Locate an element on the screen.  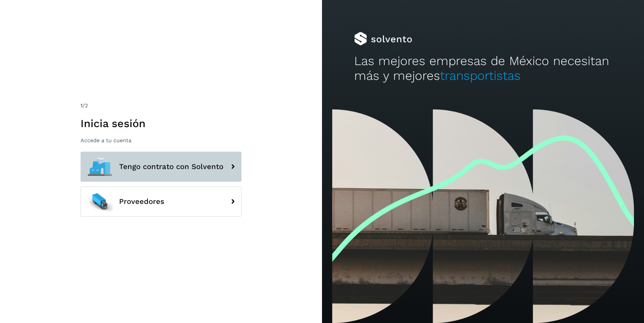
div: /2 is located at coordinates (161, 106).